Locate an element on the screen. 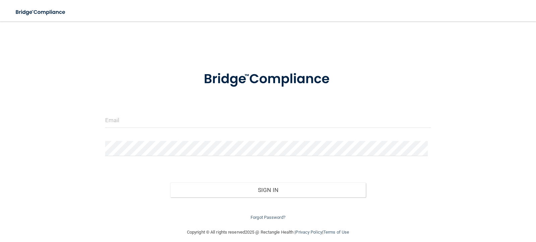  input: Email is located at coordinates (268, 120).